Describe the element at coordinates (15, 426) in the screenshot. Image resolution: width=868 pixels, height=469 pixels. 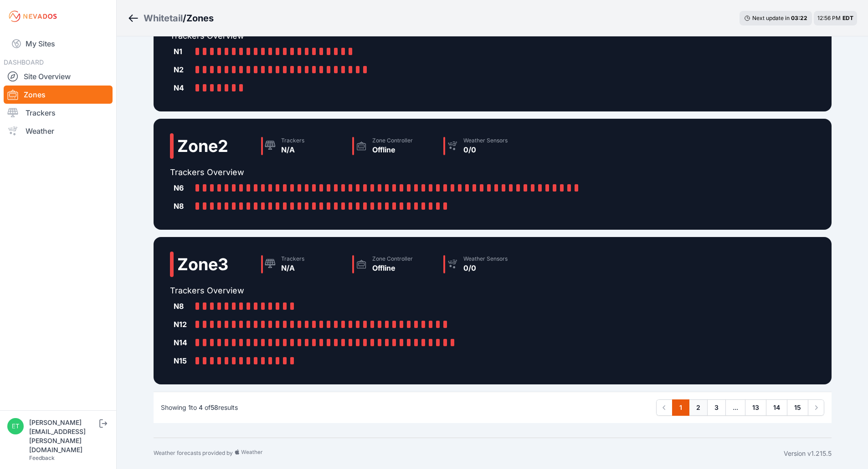
I see `img: ethan.harte@nevados.solar` at that location.